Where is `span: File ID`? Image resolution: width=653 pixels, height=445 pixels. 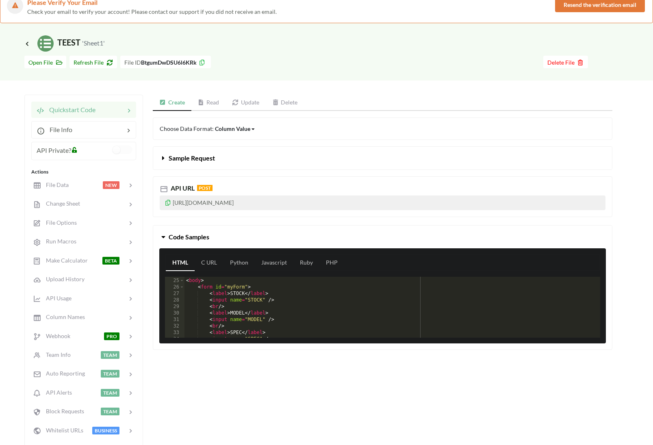 span: File ID is located at coordinates (132, 62).